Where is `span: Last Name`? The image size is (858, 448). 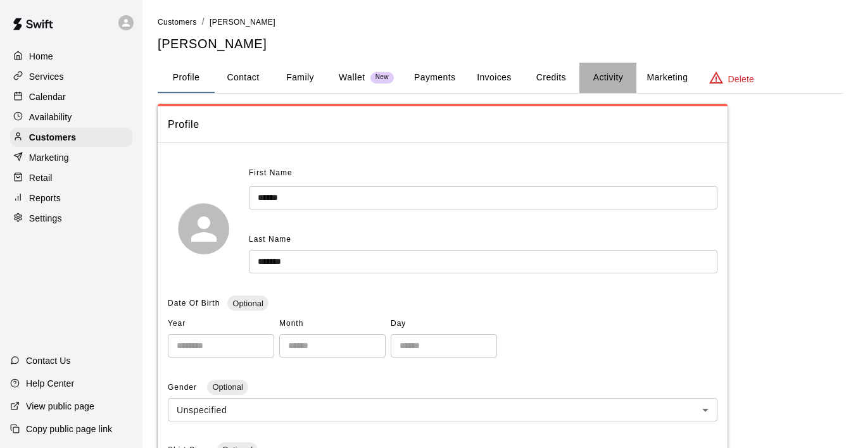
span: Last Name is located at coordinates (270, 239).